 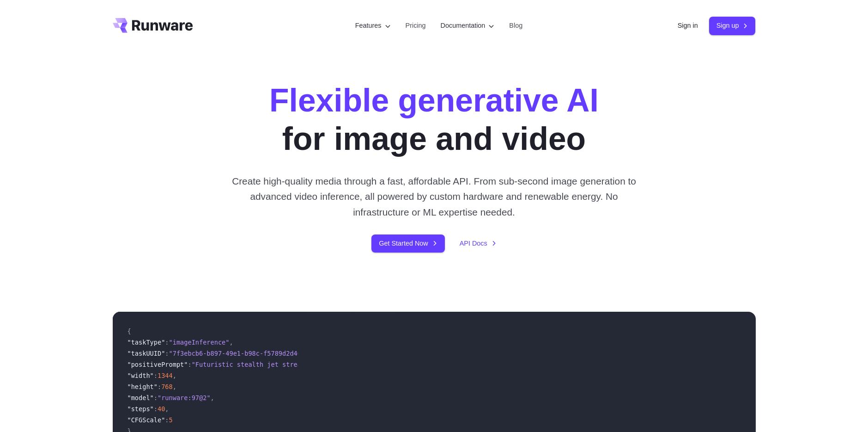 I want to click on a: Pricing, so click(x=416, y=26).